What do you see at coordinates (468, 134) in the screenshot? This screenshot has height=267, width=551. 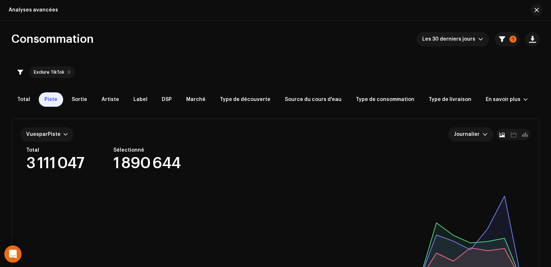 I see `span: Journalier` at bounding box center [468, 134].